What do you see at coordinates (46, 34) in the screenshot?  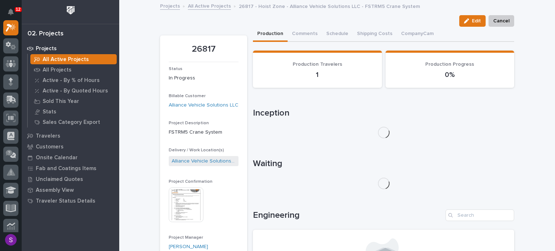 I see `div: 02. Projects` at bounding box center [46, 34].